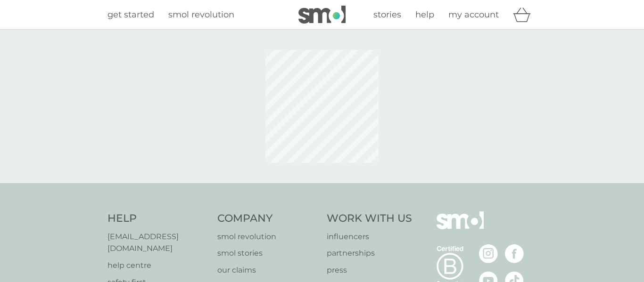 Image resolution: width=644 pixels, height=282 pixels. Describe the element at coordinates (268, 271) in the screenshot. I see `p: our claims` at that location.